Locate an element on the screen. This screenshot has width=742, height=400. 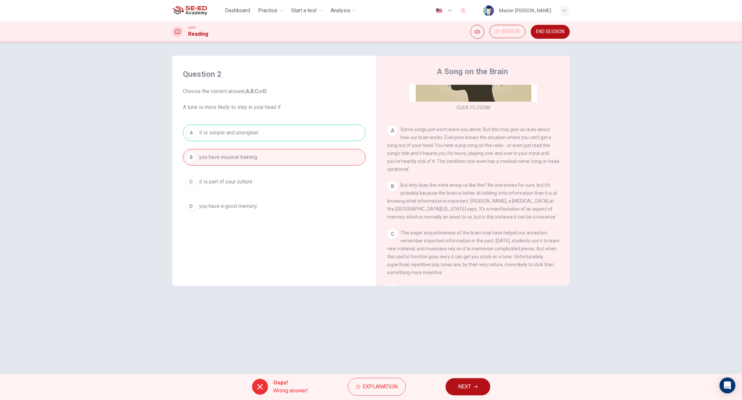
b: A is located at coordinates (248, 91).